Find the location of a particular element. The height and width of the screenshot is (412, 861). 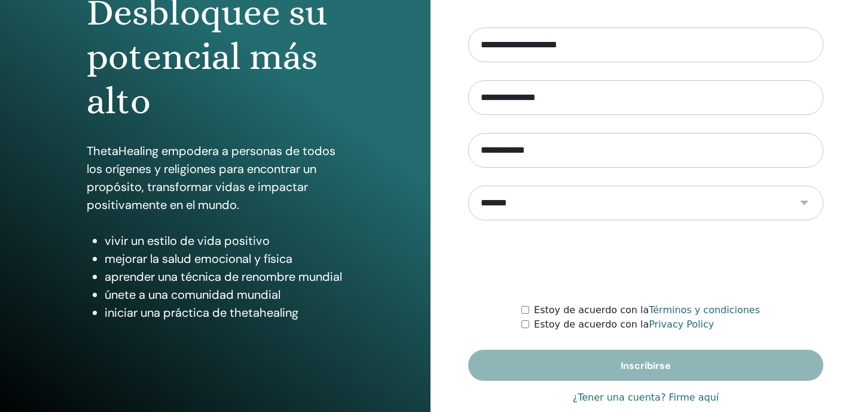

a: Privacy Policy is located at coordinates (681, 324).